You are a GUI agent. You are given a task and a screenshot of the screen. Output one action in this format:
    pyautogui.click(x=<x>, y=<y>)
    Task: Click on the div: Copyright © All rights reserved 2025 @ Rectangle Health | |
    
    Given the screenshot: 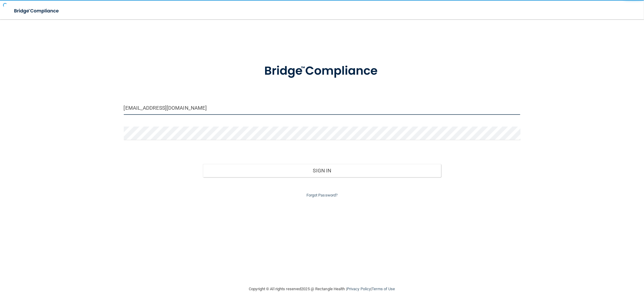 What is the action you would take?
    pyautogui.click(x=322, y=289)
    